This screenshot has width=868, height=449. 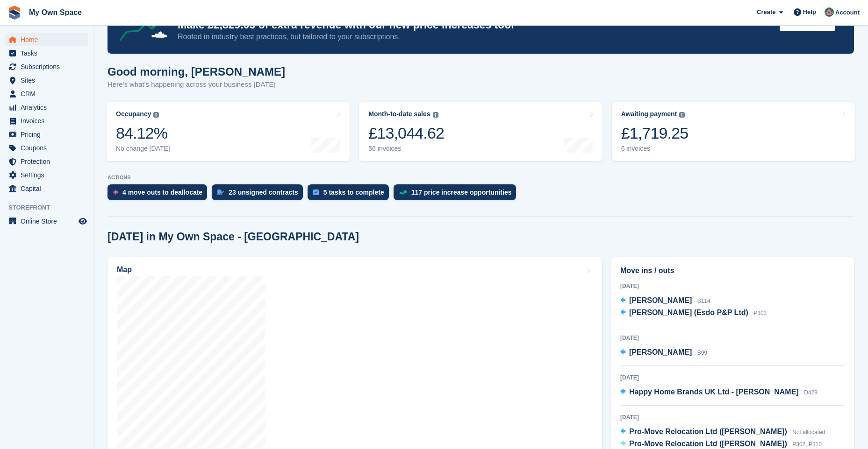 I want to click on div: Month-to-date sales, so click(x=399, y=114).